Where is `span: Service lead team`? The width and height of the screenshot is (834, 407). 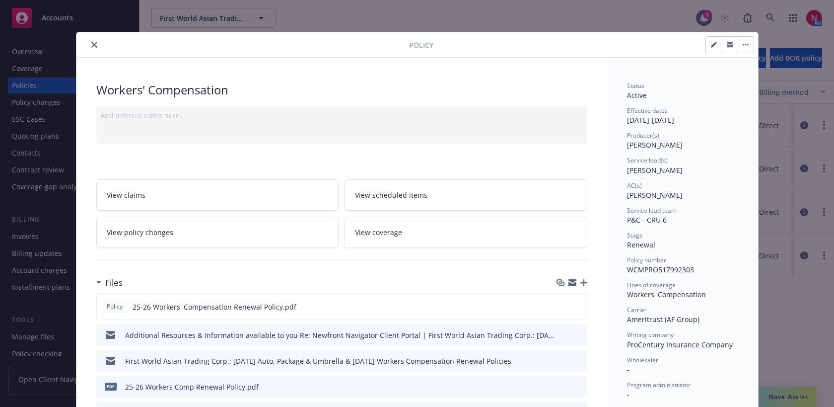
span: Service lead team is located at coordinates (652, 210).